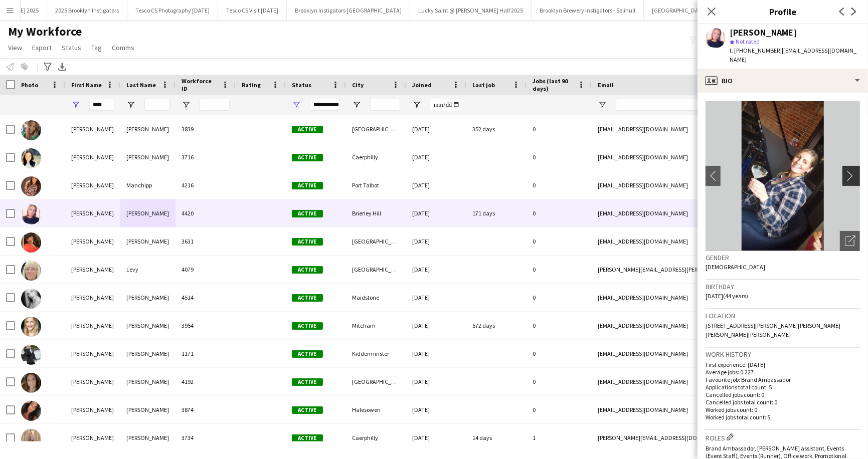 The height and width of the screenshot is (459, 868). I want to click on div: 4420, so click(206, 213).